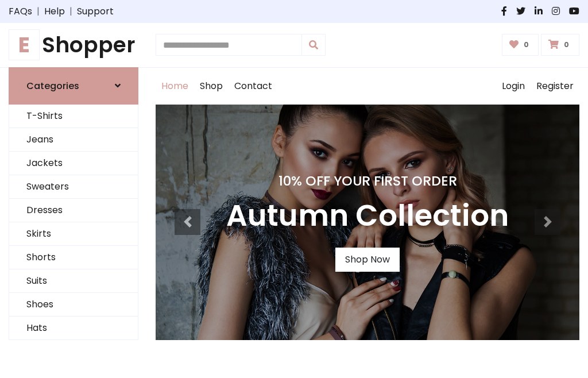  What do you see at coordinates (21, 12) in the screenshot?
I see `a: FAQs` at bounding box center [21, 12].